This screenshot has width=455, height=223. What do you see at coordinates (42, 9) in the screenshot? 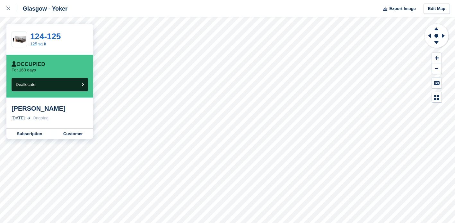
I see `div: Glasgow - Yoker` at bounding box center [42, 9].